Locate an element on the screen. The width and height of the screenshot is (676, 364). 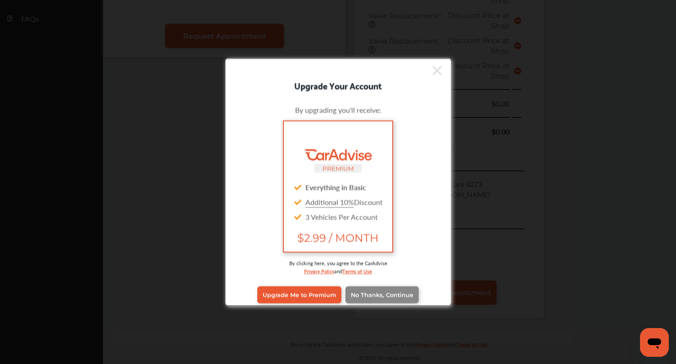
span: No Thanks, Continue is located at coordinates (382, 295).